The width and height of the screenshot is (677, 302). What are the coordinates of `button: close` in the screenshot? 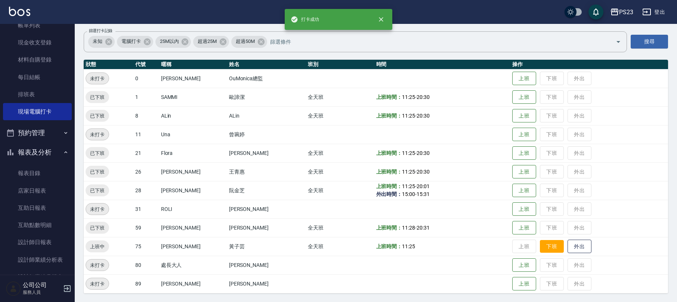 It's located at (381, 19).